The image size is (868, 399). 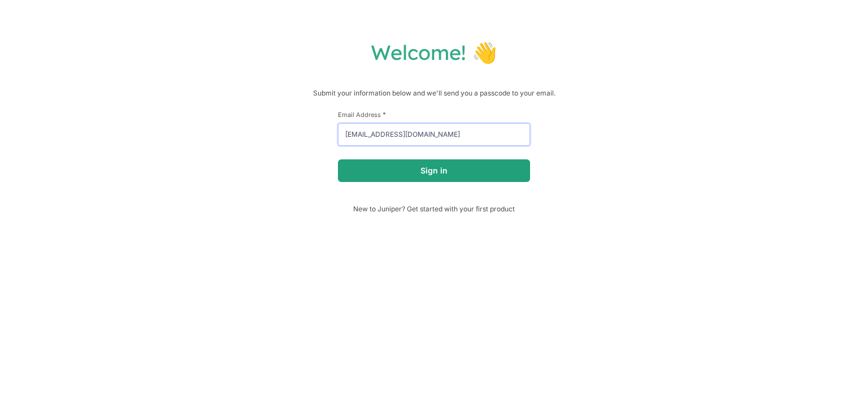 I want to click on label: Email Address, so click(x=434, y=114).